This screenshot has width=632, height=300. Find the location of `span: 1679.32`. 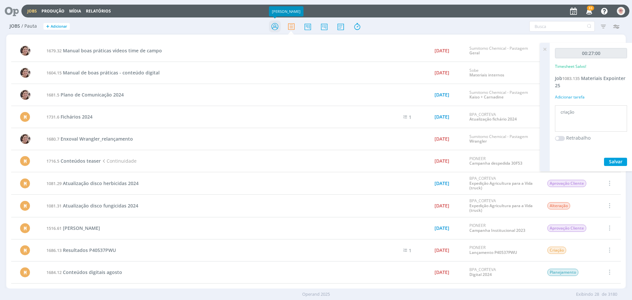

span: 1679.32 is located at coordinates (54, 51).